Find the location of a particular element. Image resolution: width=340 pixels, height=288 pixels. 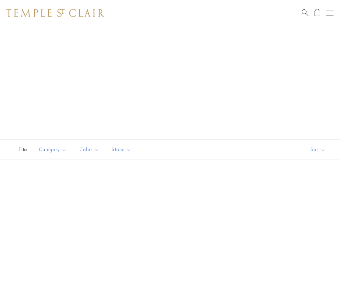

button: Open navigation is located at coordinates (330, 13).